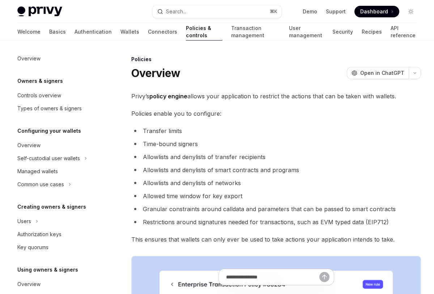 The height and width of the screenshot is (294, 434). Describe the element at coordinates (273, 277) in the screenshot. I see `input: Ask a question...` at that location.